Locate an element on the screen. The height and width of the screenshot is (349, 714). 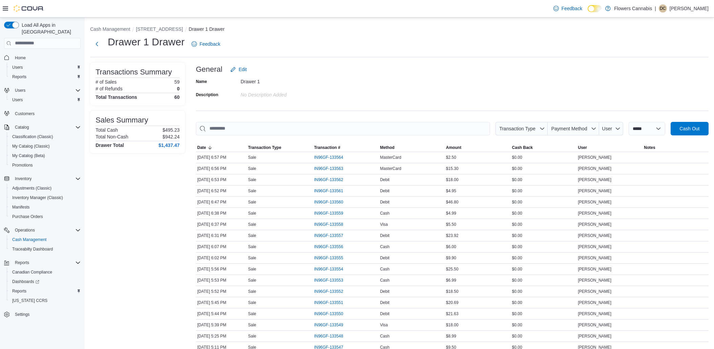
span: IN96GF-133562 is located at coordinates (329, 180).